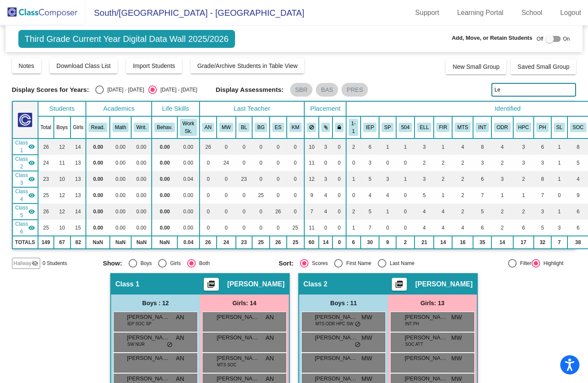  I want to click on button: BG, so click(261, 127).